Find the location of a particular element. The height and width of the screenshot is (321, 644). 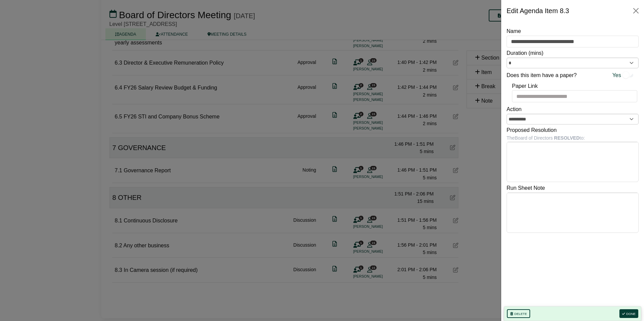

div: Edit Agenda Item 8.3 is located at coordinates (538, 11).